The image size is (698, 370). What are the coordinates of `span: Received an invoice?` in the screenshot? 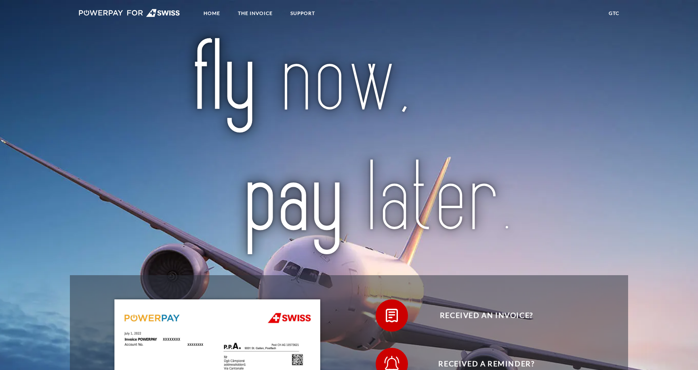 It's located at (486, 316).